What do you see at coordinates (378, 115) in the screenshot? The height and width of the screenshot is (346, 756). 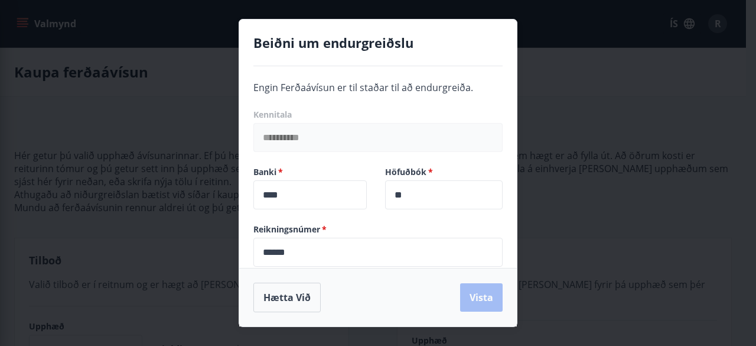 I see `label: Kennitala` at bounding box center [378, 115].